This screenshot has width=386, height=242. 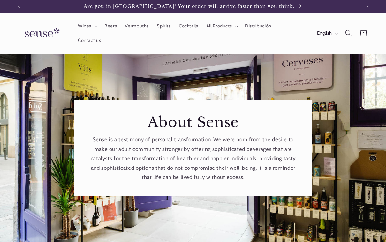 What do you see at coordinates (193, 122) in the screenshot?
I see `h2: About Sense` at bounding box center [193, 122].